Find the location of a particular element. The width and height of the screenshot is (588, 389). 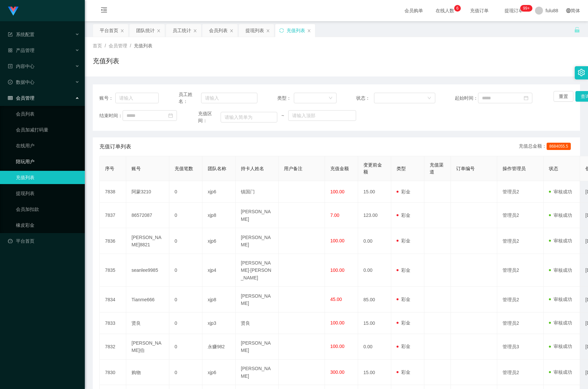

font: 充值金额 is located at coordinates (339, 169).